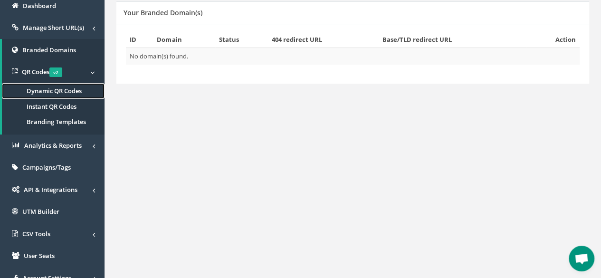 The height and width of the screenshot is (278, 601). Describe the element at coordinates (50, 189) in the screenshot. I see `span: API & Integrations` at that location.